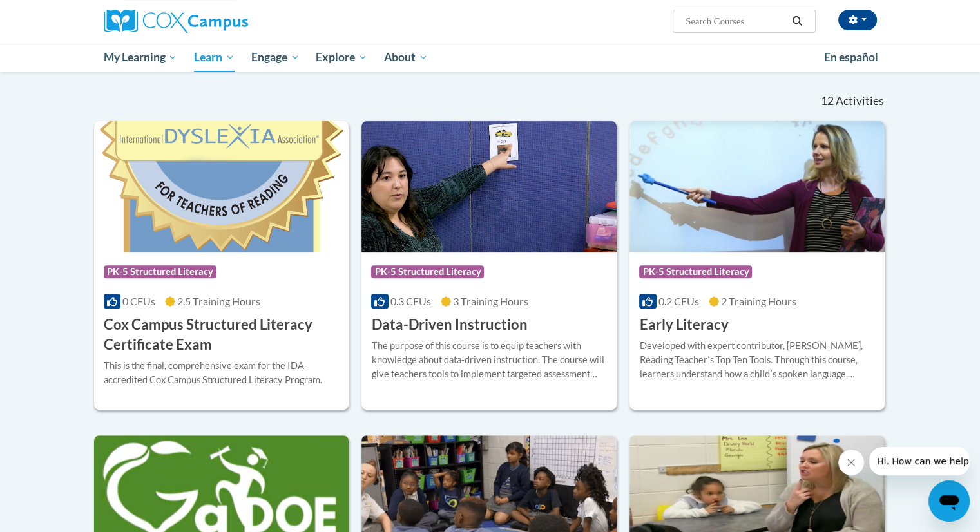 The image size is (980, 532). I want to click on span: 3 Training Hours, so click(490, 301).